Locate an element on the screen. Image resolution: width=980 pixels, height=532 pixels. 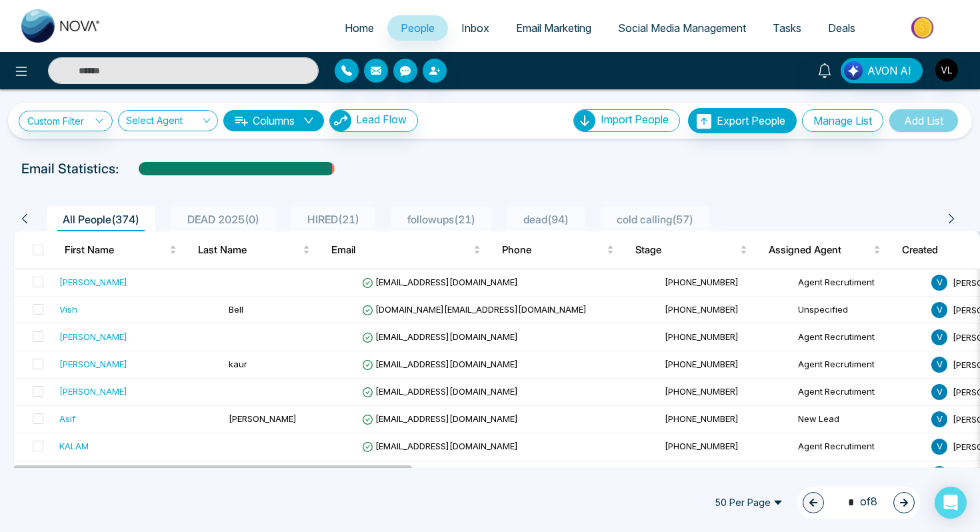
button: Export People is located at coordinates (742, 121).